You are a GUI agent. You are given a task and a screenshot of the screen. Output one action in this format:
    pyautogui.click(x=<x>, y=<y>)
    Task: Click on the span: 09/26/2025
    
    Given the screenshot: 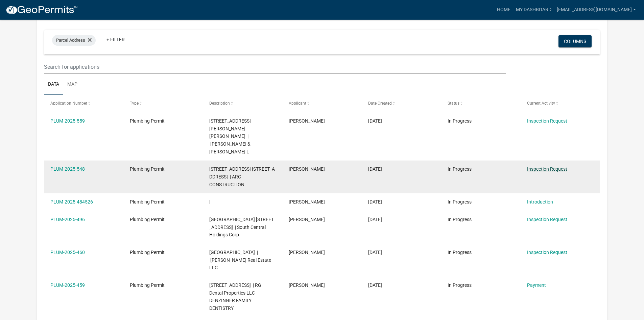 What is the action you would take?
    pyautogui.click(x=375, y=202)
    